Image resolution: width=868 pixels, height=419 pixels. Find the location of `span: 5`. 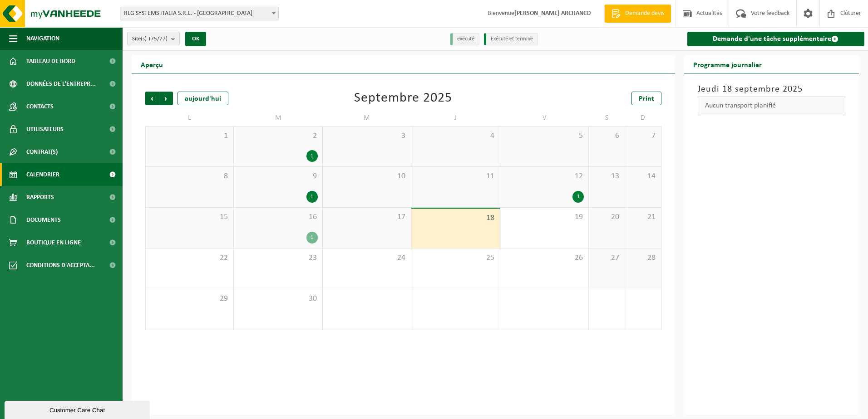

span: 5 is located at coordinates (545, 136).